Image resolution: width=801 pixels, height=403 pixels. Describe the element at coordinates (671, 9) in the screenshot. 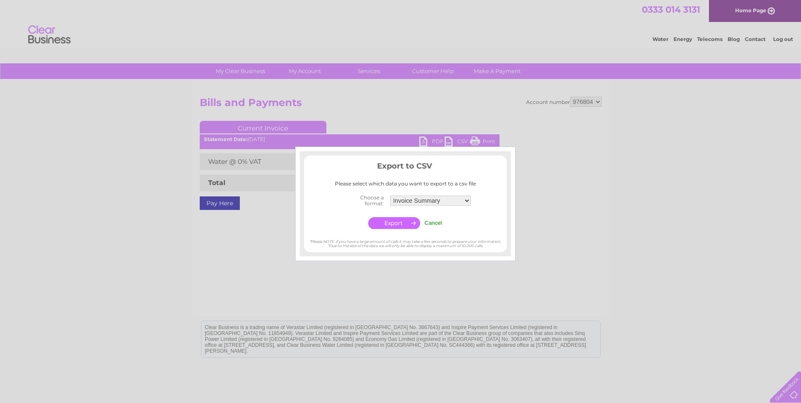

I see `a: 0333 014 3131` at that location.